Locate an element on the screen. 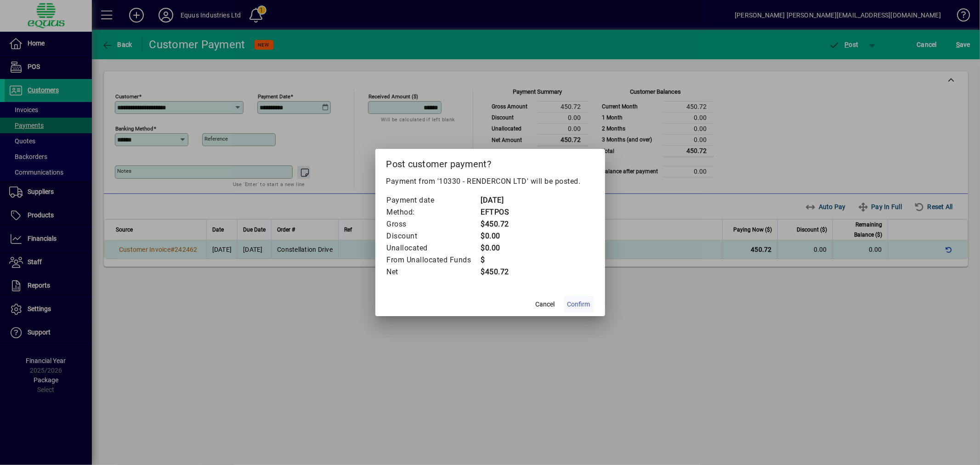 Image resolution: width=980 pixels, height=465 pixels. span: Cancel is located at coordinates (546, 304).